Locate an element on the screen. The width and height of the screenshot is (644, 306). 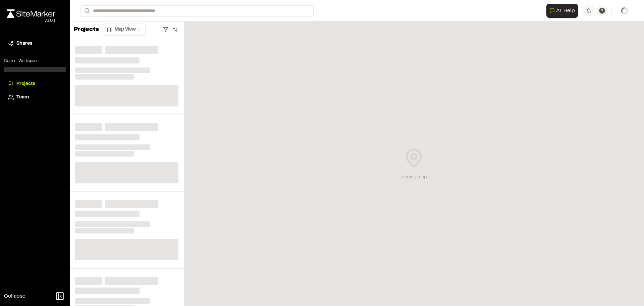
button: Open AI Assistant is located at coordinates (562, 11).